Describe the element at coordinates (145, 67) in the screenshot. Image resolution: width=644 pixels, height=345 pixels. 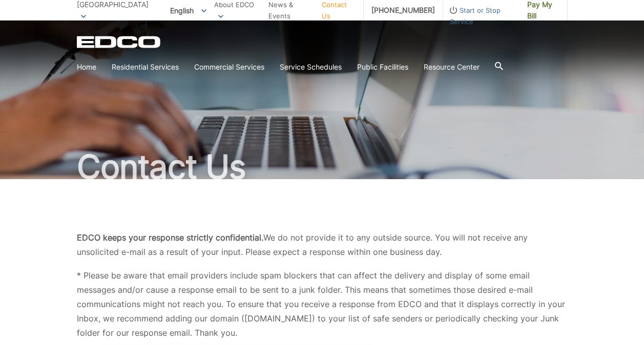
I see `a: Residential Services` at that location.